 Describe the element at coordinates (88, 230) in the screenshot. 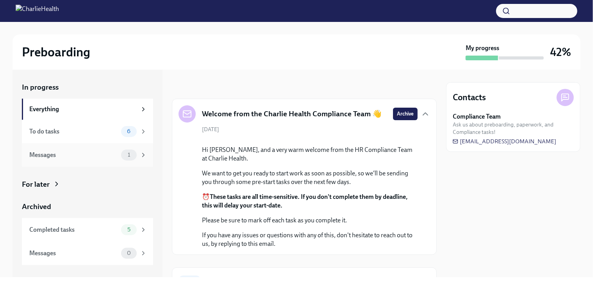

I see `a: Completed tasks5` at that location.